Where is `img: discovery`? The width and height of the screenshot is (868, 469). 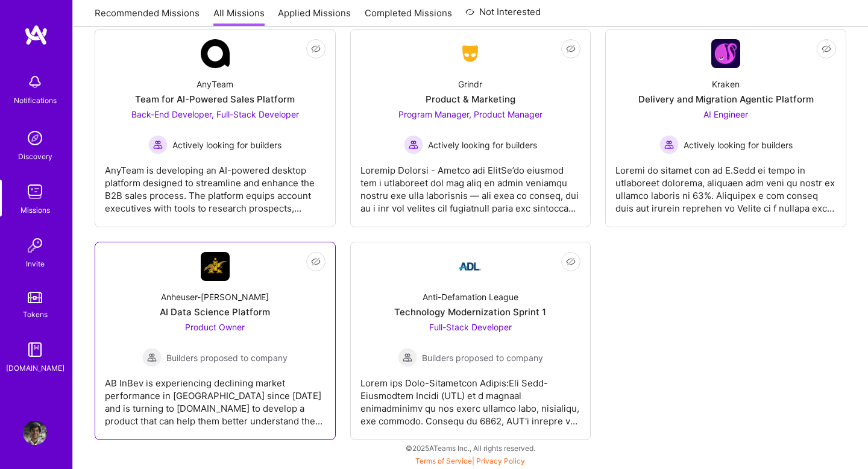
img: discovery is located at coordinates (35, 138).